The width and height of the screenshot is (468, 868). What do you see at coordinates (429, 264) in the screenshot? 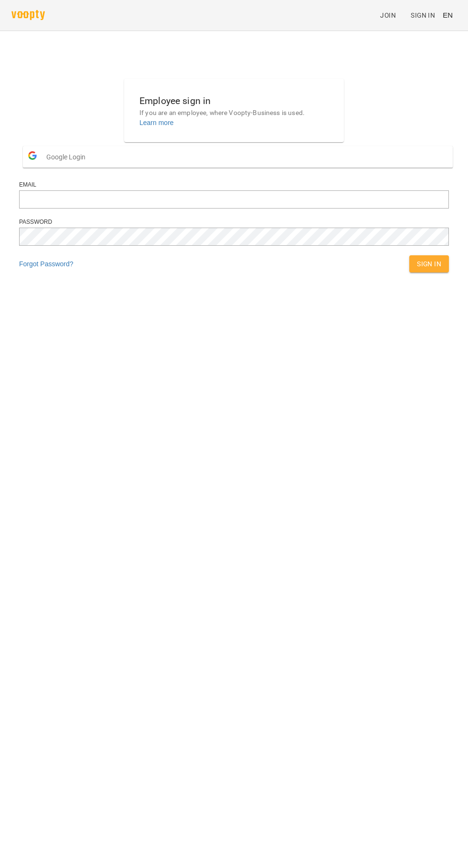
I see `button: Sign In` at bounding box center [429, 264].